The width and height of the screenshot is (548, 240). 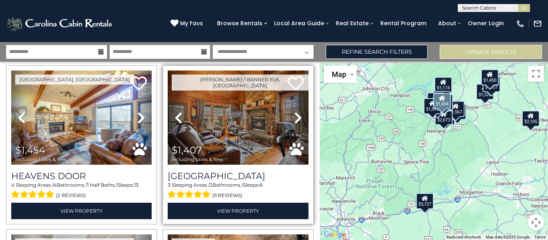 I want to click on a: Local Area Guide, so click(x=299, y=23).